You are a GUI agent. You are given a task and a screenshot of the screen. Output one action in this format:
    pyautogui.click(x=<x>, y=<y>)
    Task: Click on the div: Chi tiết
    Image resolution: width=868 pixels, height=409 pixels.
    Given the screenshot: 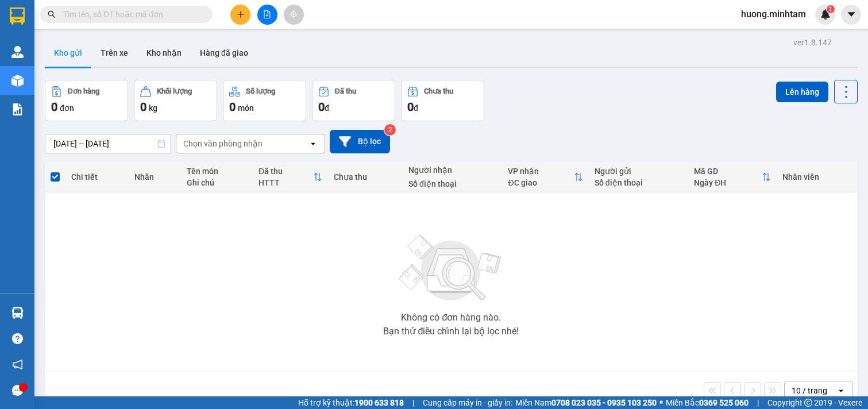 What is the action you would take?
    pyautogui.click(x=97, y=177)
    